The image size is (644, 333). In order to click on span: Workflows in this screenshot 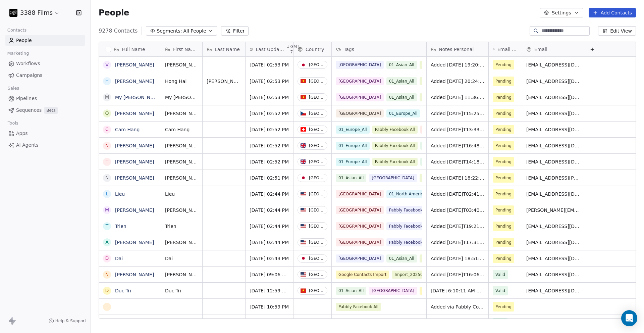, I will do `click(28, 63)`.